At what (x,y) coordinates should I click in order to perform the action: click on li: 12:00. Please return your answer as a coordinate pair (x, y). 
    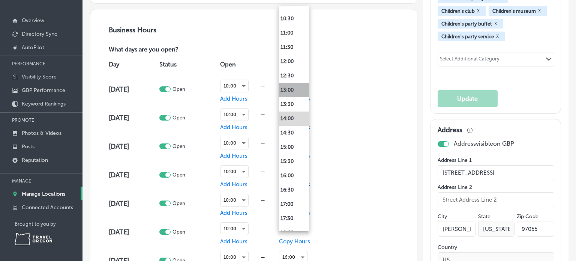
    Looking at the image, I should click on (294, 61).